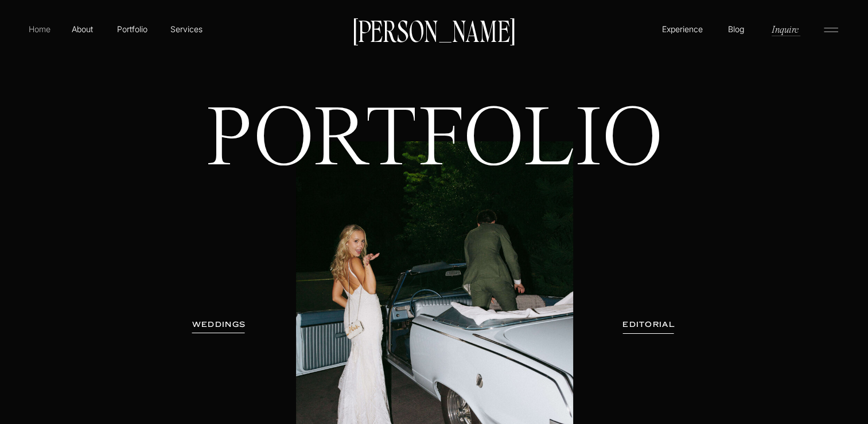  Describe the element at coordinates (132, 28) in the screenshot. I see `a: Portfolio` at that location.